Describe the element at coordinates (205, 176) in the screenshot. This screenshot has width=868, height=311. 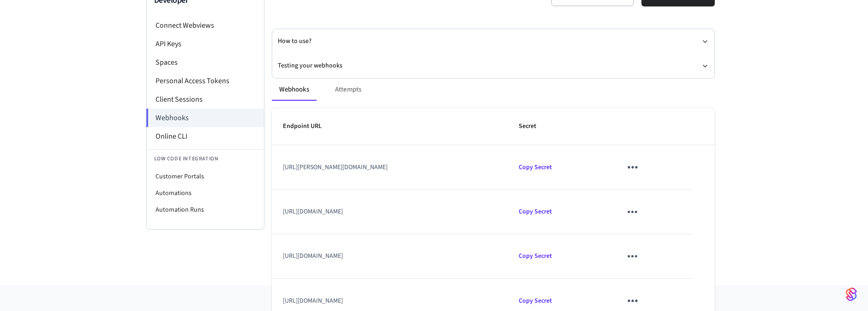
I see `li: Customer Portals` at that location.